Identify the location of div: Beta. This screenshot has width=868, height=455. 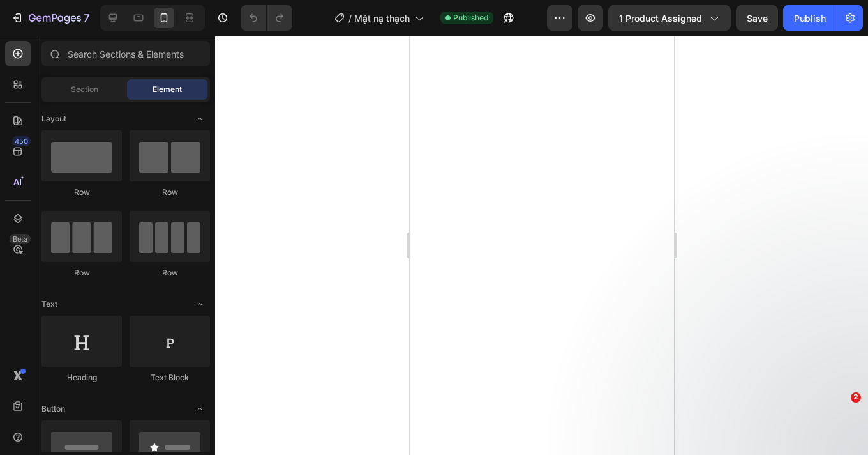
(20, 238).